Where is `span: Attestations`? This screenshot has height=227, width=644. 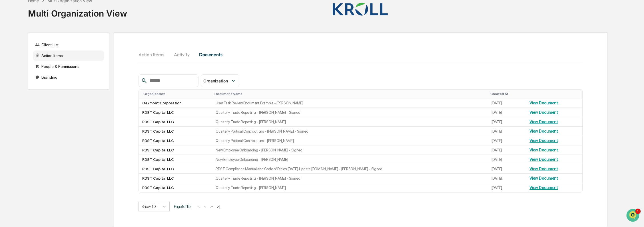 span: Attestations is located at coordinates (59, 119).